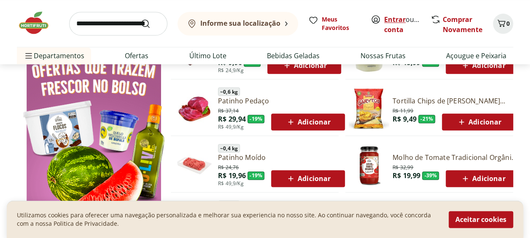 The width and height of the screenshot is (530, 238). What do you see at coordinates (431, 176) in the screenshot?
I see `span: - 39 %` at bounding box center [431, 176].